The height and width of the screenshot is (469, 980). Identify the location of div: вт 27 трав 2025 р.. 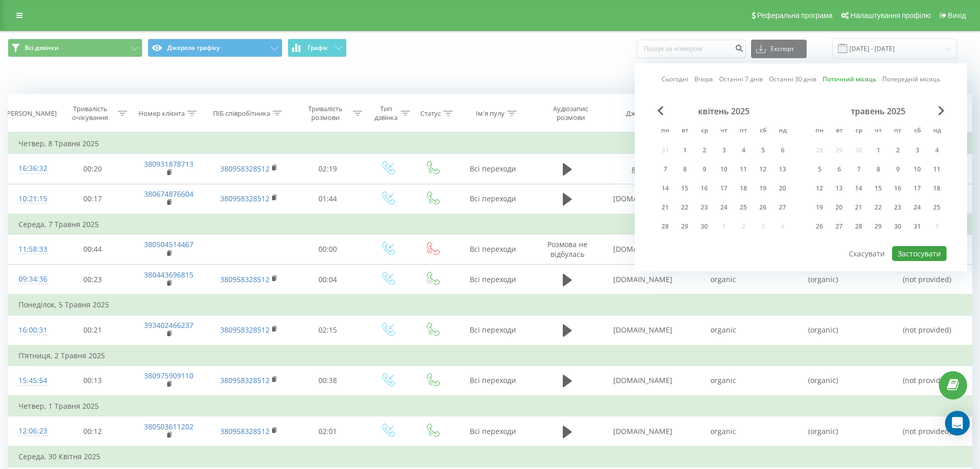
(839, 227).